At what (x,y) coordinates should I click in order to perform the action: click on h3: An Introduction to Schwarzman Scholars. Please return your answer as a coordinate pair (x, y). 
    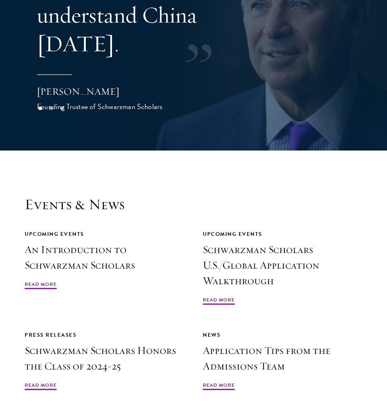
    Looking at the image, I should click on (104, 258).